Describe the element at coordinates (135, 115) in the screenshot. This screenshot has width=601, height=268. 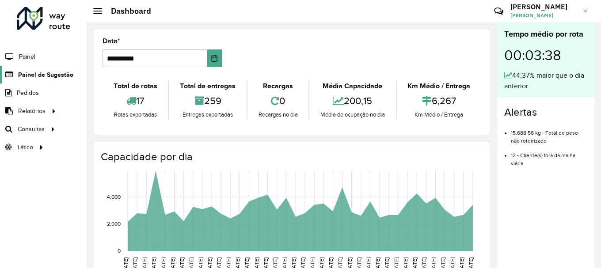
I see `div: Rotas exportadas` at that location.